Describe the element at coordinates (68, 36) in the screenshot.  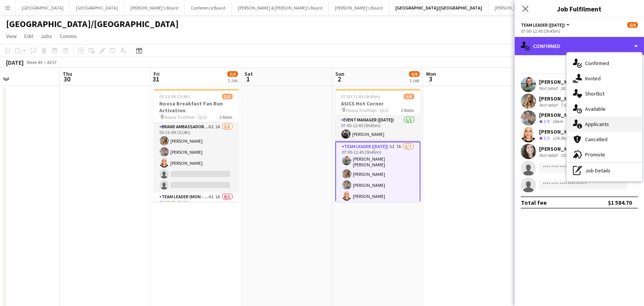
I see `span: Comms` at that location.